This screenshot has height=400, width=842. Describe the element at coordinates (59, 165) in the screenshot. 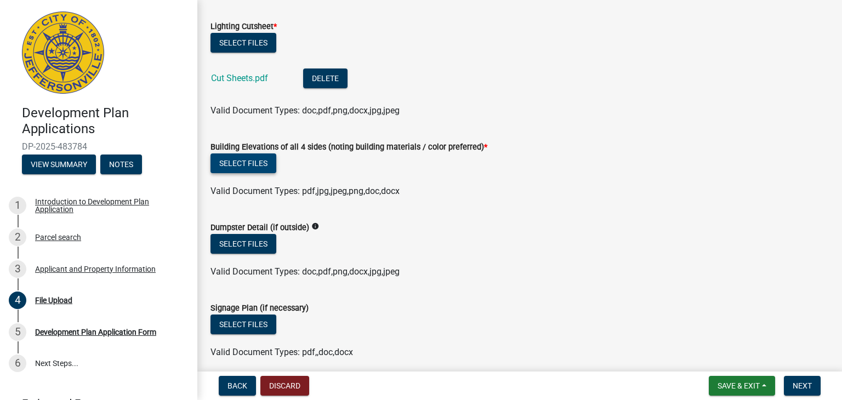

I see `wm-modal-confirm: Summary` at that location.